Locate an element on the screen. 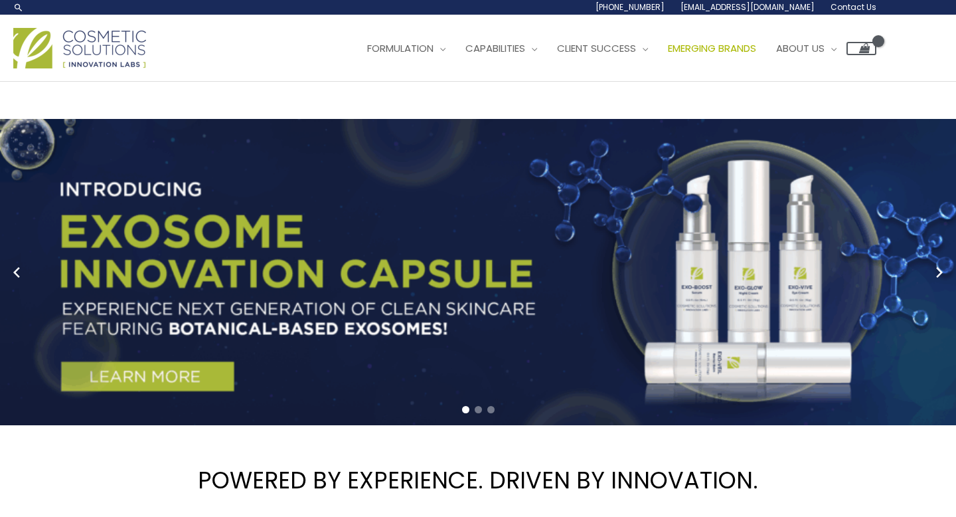  button: Next slide is located at coordinates (940, 272).